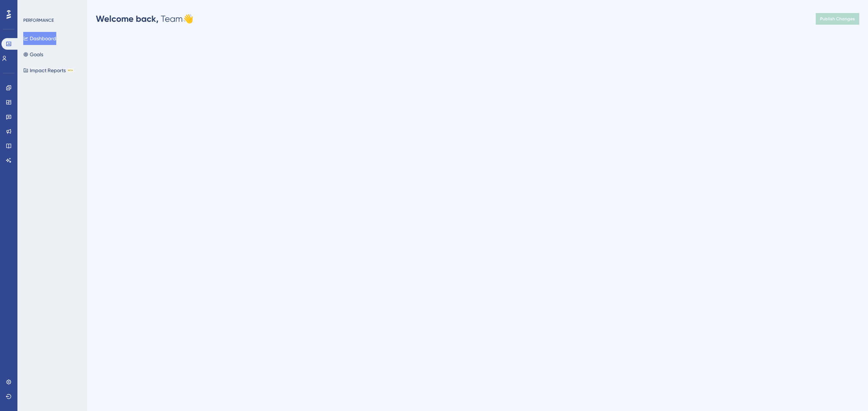 The image size is (868, 411). What do you see at coordinates (40, 38) in the screenshot?
I see `button: Dashboard` at bounding box center [40, 38].